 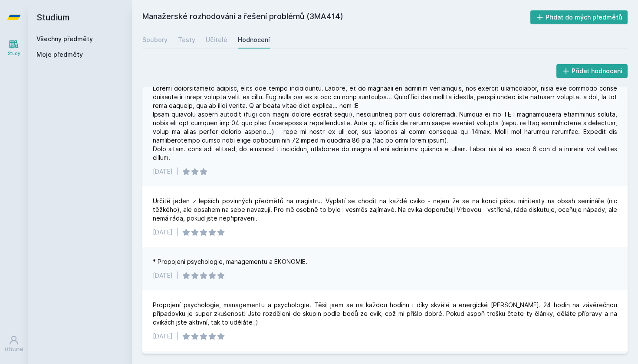 What do you see at coordinates (216, 40) in the screenshot?
I see `a: Učitelé` at bounding box center [216, 40].